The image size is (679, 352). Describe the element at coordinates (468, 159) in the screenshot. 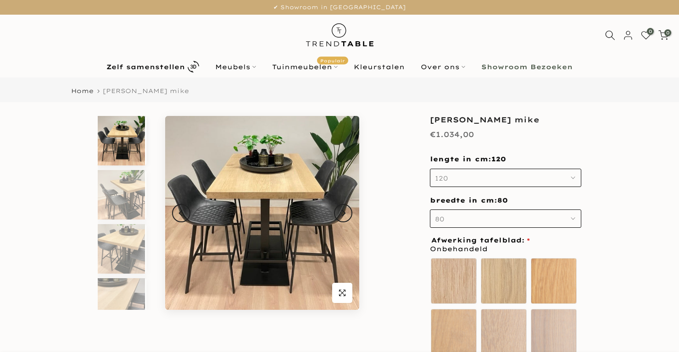

I see `span: lengte in cm:` at that location.